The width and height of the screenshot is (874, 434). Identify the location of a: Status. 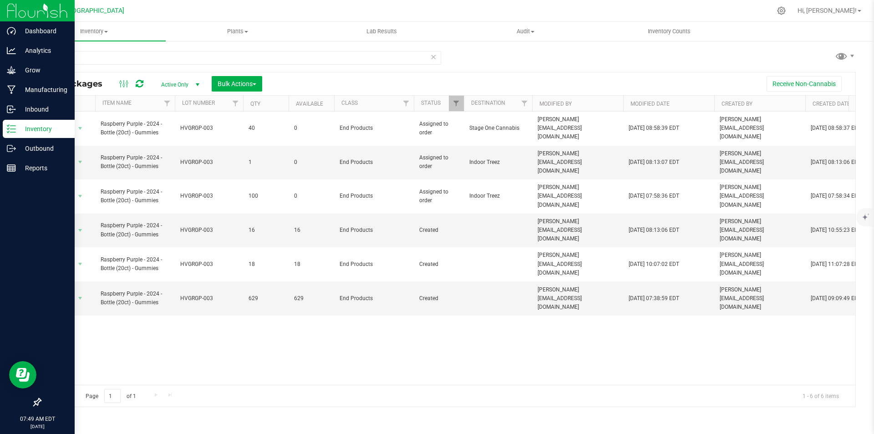
(430, 103).